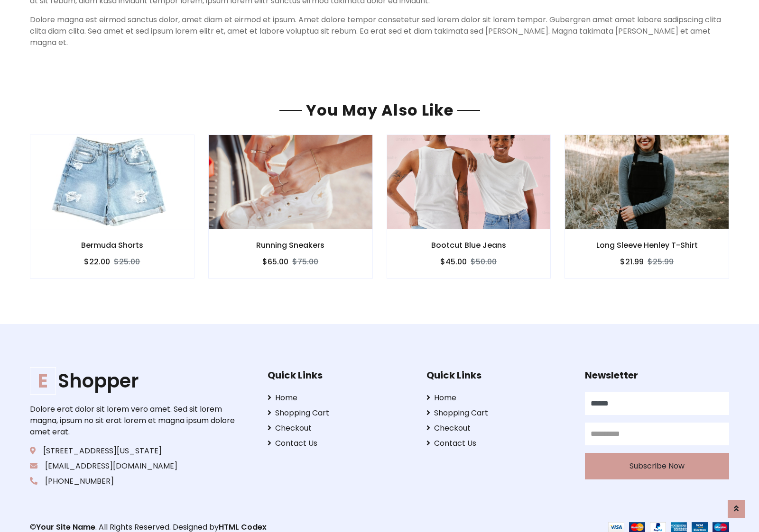 The height and width of the screenshot is (532, 759). What do you see at coordinates (483, 262) in the screenshot?
I see `del: $50.00` at bounding box center [483, 262].